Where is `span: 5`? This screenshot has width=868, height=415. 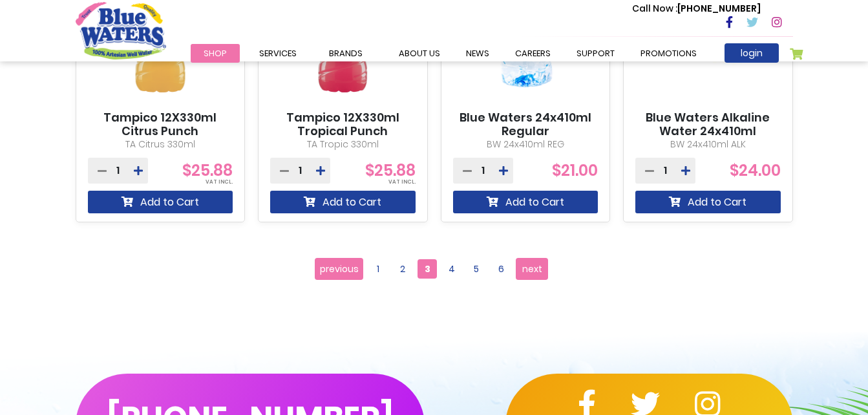
span: 5 is located at coordinates (476, 269).